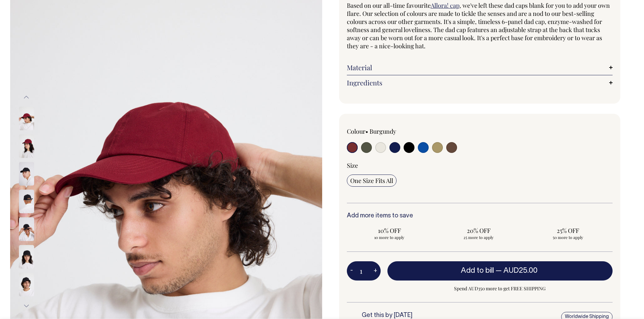  I want to click on span: 50 more to apply, so click(568, 238).